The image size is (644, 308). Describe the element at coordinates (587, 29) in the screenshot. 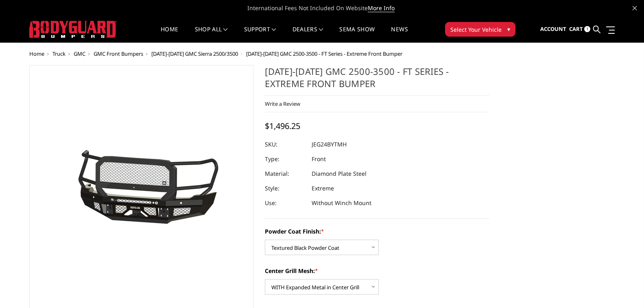

I see `span: 1` at that location.